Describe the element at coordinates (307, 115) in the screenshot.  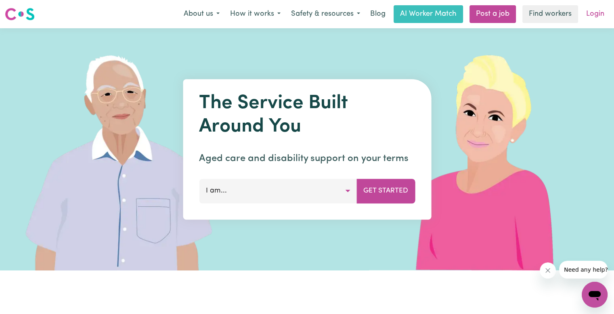
I see `h1: The Service Built Around You` at that location.